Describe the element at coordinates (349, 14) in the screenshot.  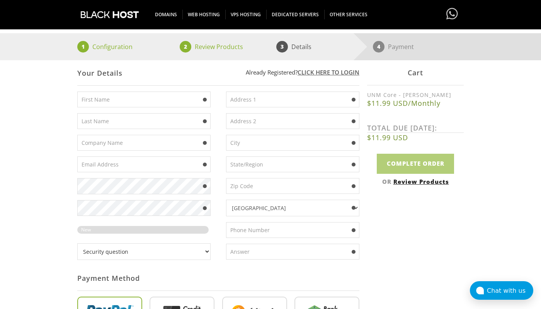
I see `span: OTHER SERVICES` at that location.